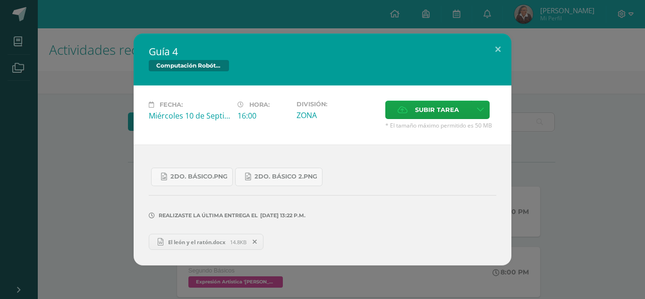 Image resolution: width=645 pixels, height=299 pixels. Describe the element at coordinates (208, 215) in the screenshot. I see `span: Realizaste la última entrega el` at that location.